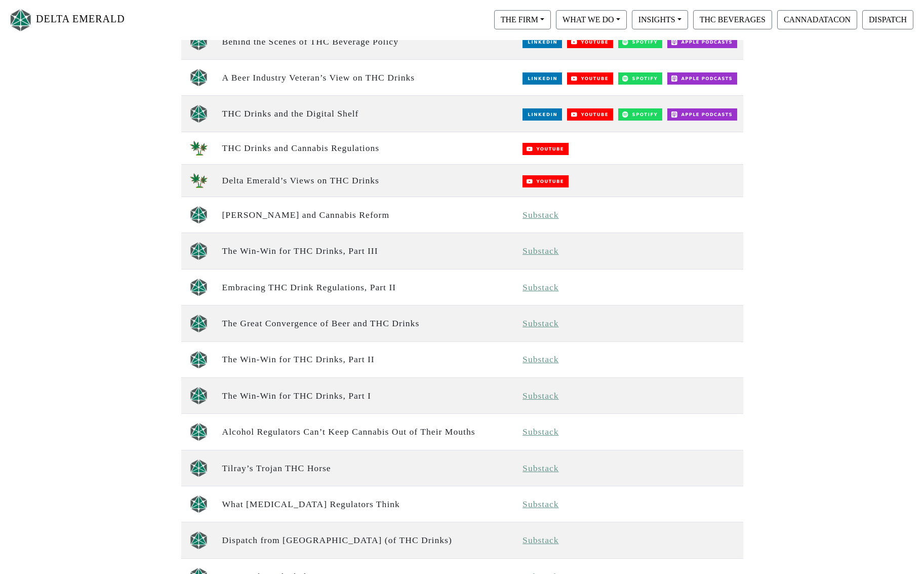 The height and width of the screenshot is (574, 924). What do you see at coordinates (660, 20) in the screenshot?
I see `button: INSIGHTS` at bounding box center [660, 20].